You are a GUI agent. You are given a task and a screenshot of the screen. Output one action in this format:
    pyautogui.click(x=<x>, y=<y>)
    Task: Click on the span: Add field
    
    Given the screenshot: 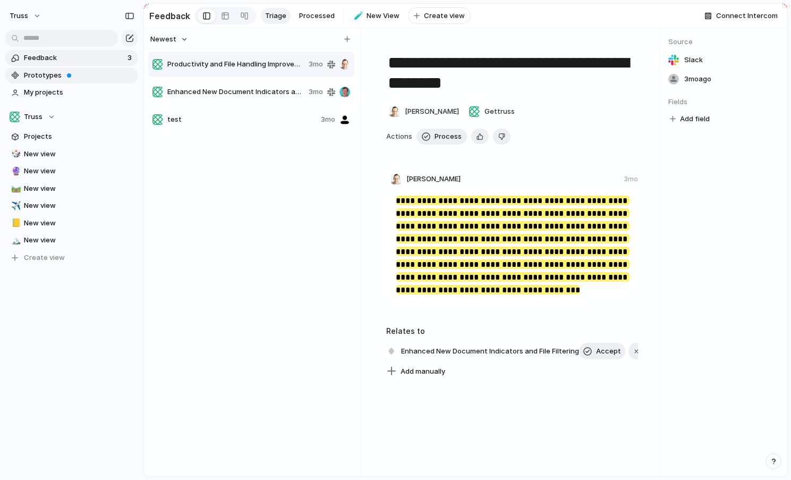 What is the action you would take?
    pyautogui.click(x=695, y=119)
    